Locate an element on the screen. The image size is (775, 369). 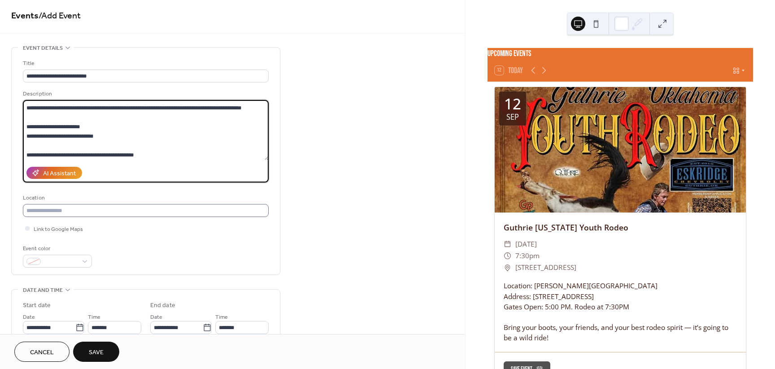
div: Start date is located at coordinates (37, 305).